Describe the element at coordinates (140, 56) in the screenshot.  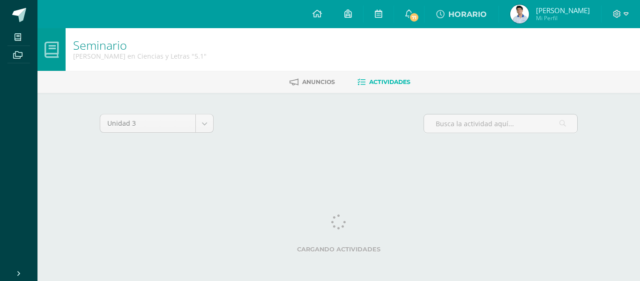
I see `div: Quinto Bachillerato en Ciencias y Letras '5.1'` at that location.